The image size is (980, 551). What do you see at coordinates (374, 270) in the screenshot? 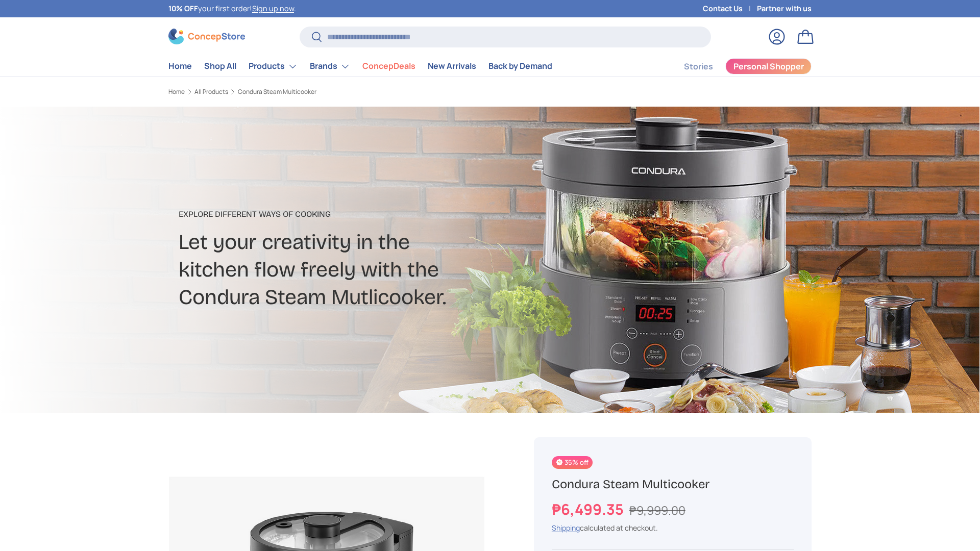
I see `h2: Let your creativity in the kitchen flow freely with the Condura Steam Mutlicooker.` at bounding box center [374, 270].